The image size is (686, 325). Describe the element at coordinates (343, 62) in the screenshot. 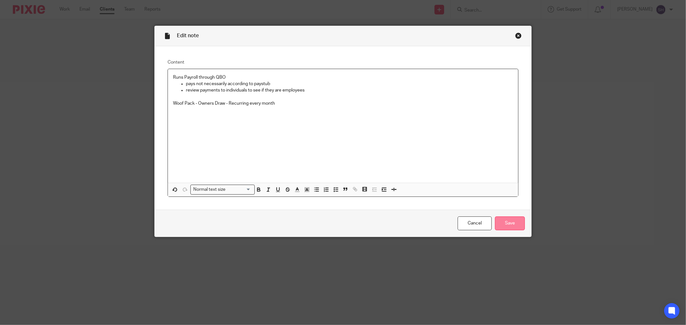

I see `label: Content` at that location.